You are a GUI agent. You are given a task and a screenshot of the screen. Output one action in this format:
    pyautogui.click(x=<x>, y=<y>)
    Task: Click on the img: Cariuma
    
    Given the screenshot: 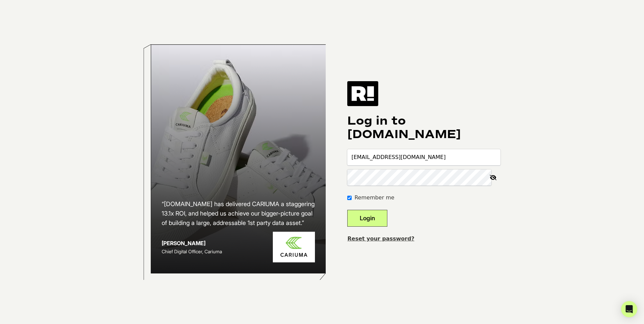 What is the action you would take?
    pyautogui.click(x=294, y=247)
    